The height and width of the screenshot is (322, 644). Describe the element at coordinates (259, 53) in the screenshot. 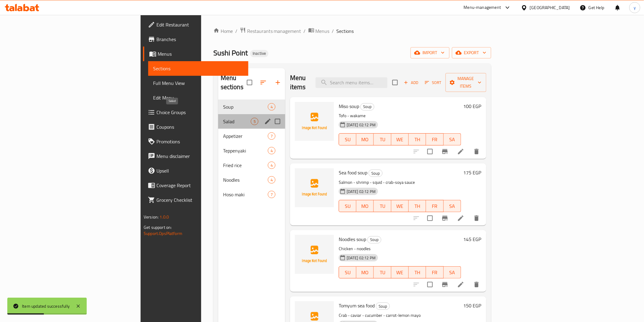

I see `span: Inactive` at that location.